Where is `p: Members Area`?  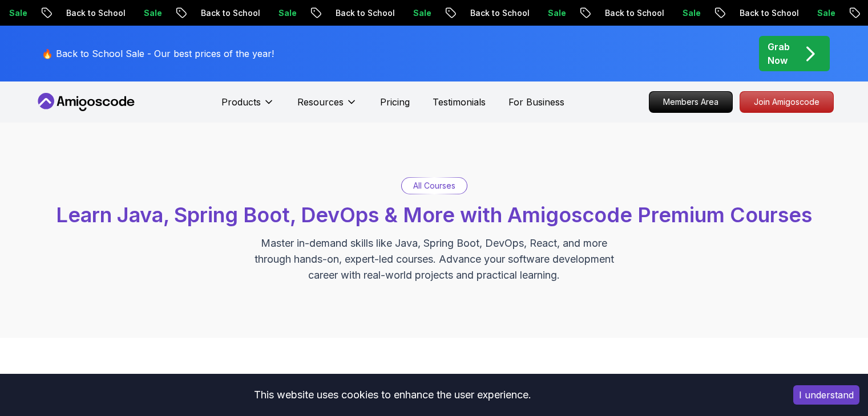
p: Members Area is located at coordinates (691, 102).